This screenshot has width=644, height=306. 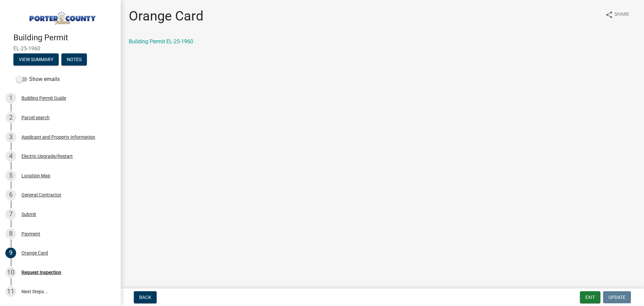 What do you see at coordinates (38, 79) in the screenshot?
I see `label: Show emails` at bounding box center [38, 79].